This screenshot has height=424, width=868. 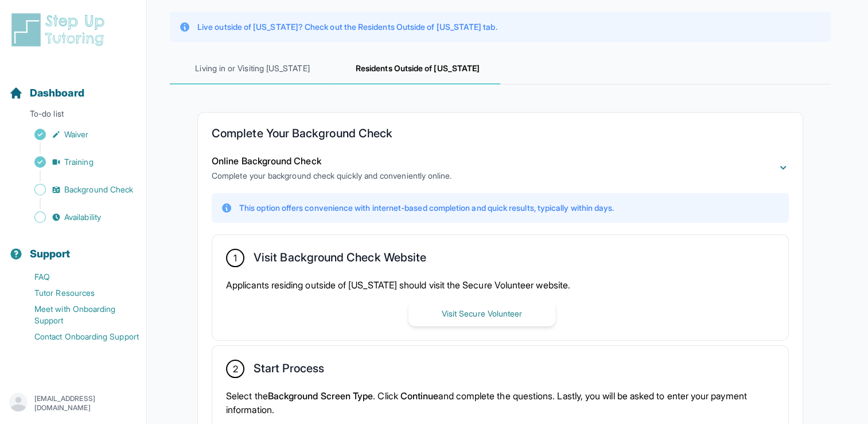 What do you see at coordinates (331, 176) in the screenshot?
I see `p: Complete your background check quickly and conveniently online.` at bounding box center [331, 176].